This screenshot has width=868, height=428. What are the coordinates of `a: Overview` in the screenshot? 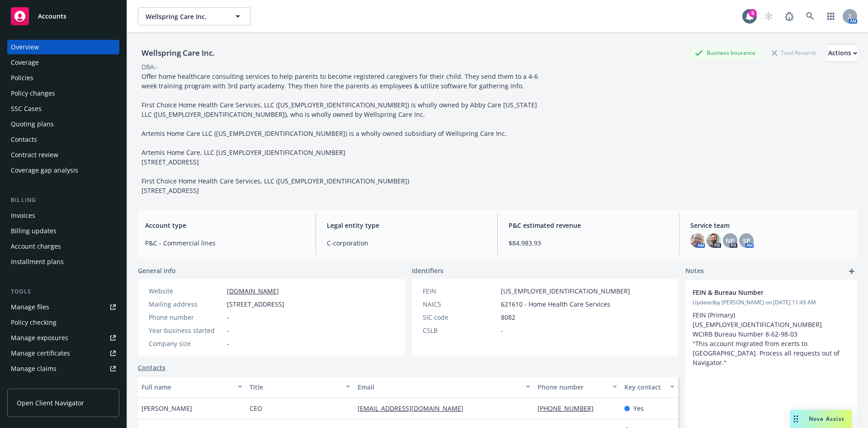 It's located at (64, 47).